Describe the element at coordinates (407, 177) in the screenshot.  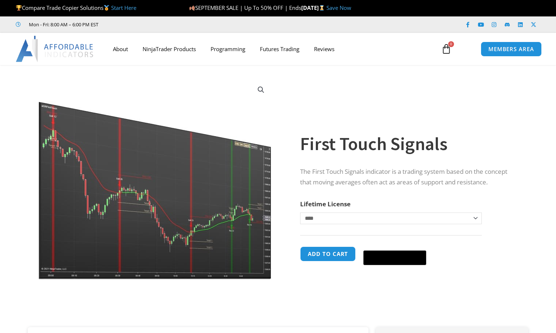
I see `p: The First Touch Signals indicator is a trading system based on the concept that moving averages o...` at that location.